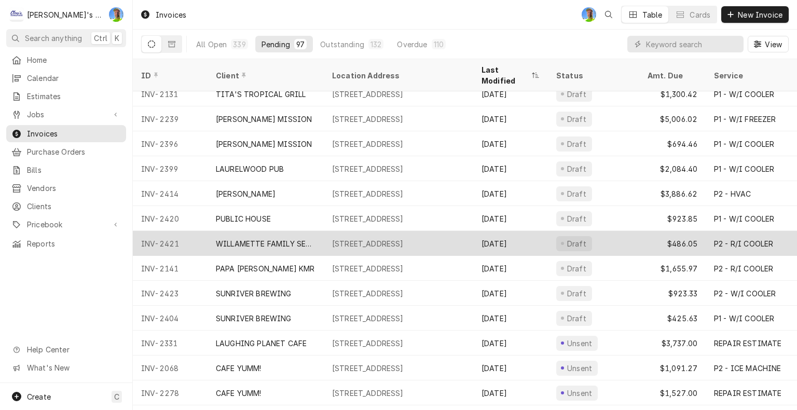  Describe the element at coordinates (671, 75) in the screenshot. I see `div: Amt. Due` at that location.